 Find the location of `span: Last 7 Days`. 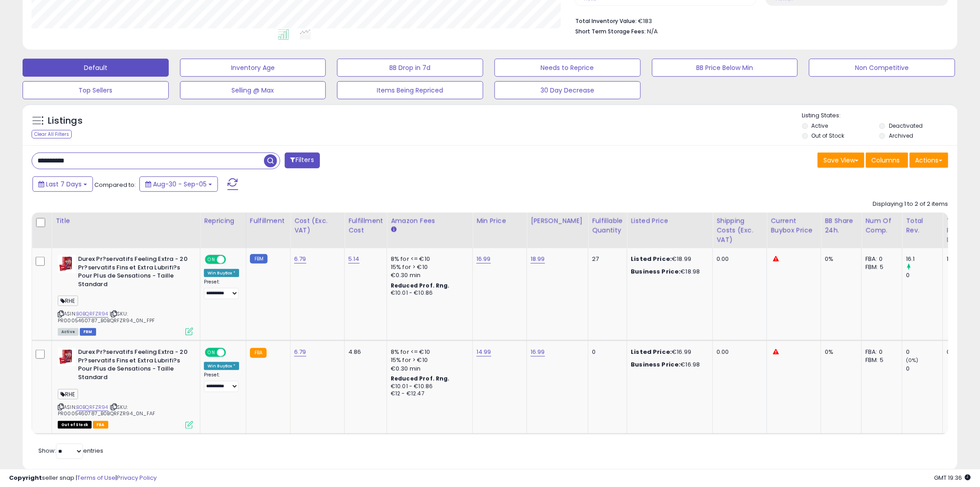

span: Last 7 Days is located at coordinates (63, 184).